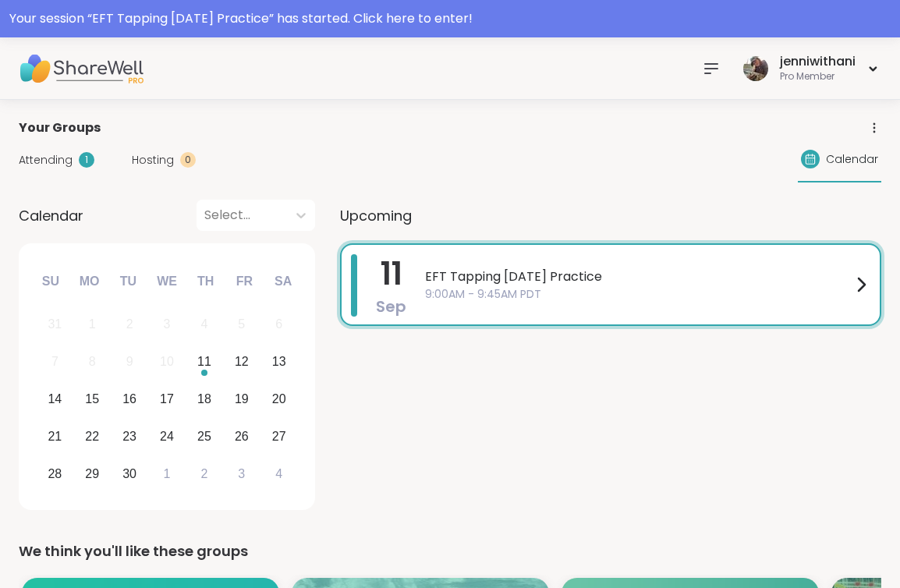  What do you see at coordinates (130, 473) in the screenshot?
I see `div: Choose Tuesday, September 30th, 2025` at bounding box center [130, 473].